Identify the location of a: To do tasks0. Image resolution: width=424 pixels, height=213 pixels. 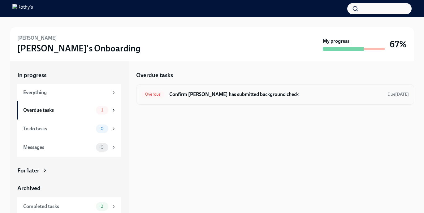
(69, 129).